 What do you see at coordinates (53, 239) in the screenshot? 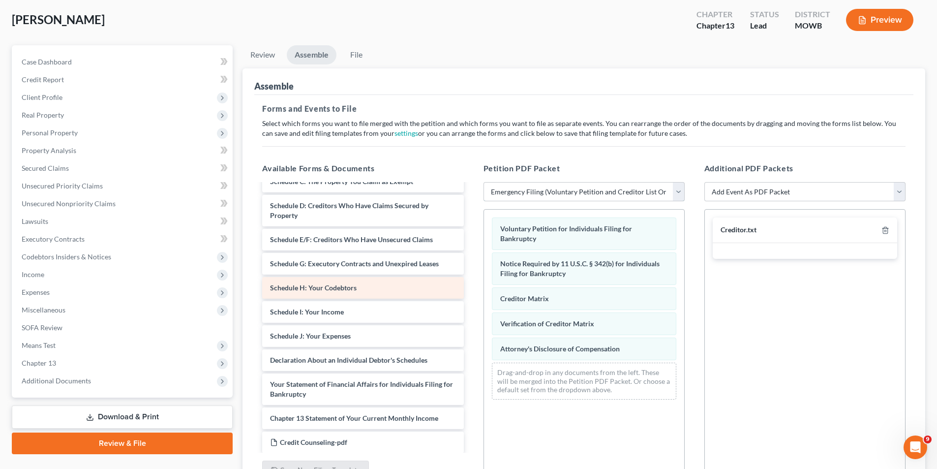
I see `span: Executory Contracts` at bounding box center [53, 239].